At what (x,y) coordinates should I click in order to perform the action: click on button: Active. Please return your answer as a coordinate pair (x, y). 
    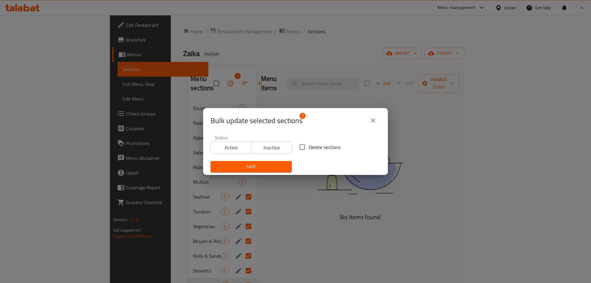
    Looking at the image, I should click on (231, 148).